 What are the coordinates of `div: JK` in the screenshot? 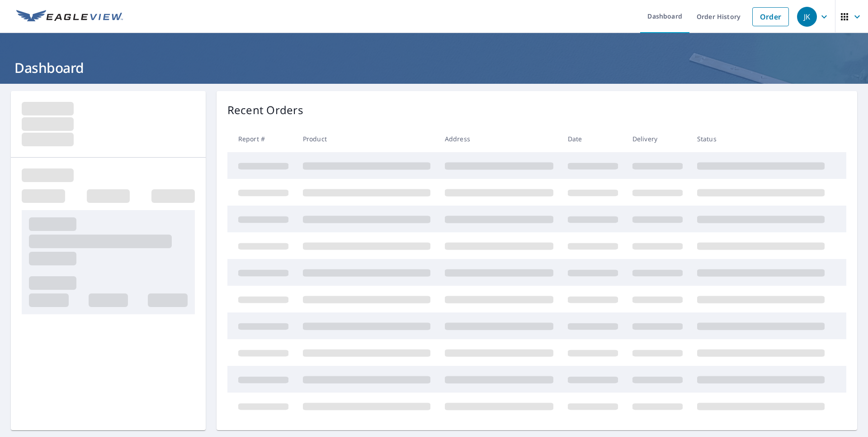 It's located at (807, 17).